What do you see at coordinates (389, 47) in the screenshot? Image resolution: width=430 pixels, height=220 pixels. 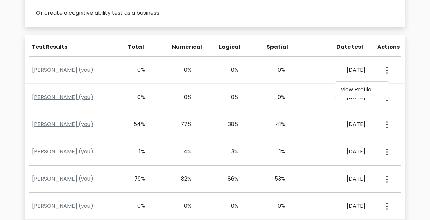 I see `div: Actions` at bounding box center [389, 47].